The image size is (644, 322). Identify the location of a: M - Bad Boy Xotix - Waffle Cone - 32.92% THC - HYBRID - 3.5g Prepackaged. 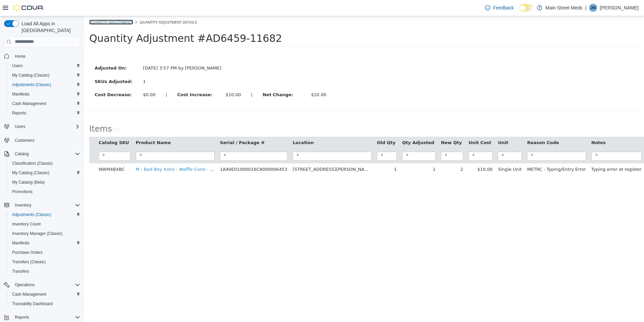
(134, 153).